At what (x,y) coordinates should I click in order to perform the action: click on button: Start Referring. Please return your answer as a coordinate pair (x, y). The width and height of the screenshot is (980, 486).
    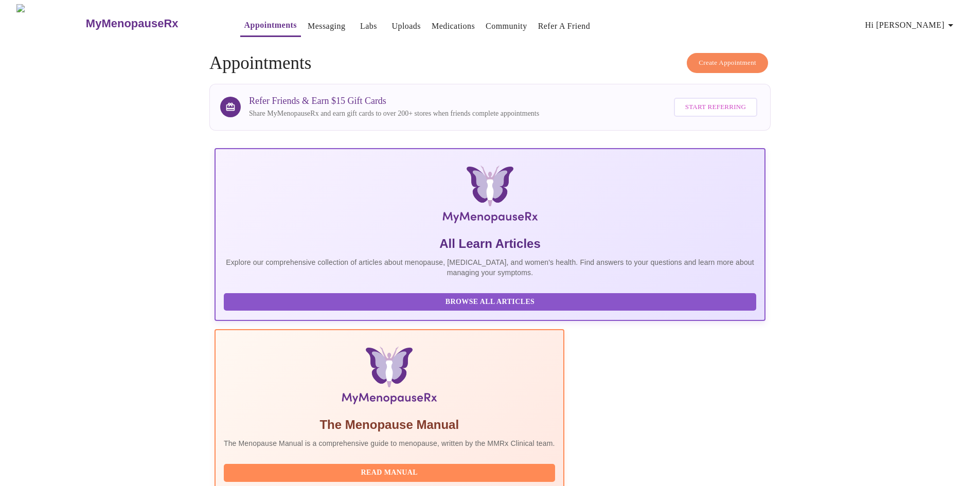
    Looking at the image, I should click on (716, 107).